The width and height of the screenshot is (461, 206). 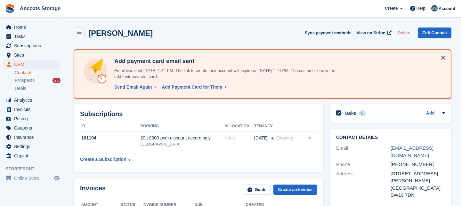 I want to click on a: Ancoats Storage, so click(x=40, y=8).